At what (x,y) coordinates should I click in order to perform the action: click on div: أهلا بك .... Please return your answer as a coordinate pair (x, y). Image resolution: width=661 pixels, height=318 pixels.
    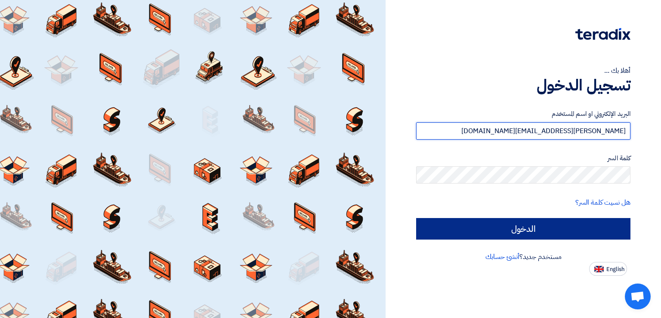
    Looking at the image, I should click on (523, 71).